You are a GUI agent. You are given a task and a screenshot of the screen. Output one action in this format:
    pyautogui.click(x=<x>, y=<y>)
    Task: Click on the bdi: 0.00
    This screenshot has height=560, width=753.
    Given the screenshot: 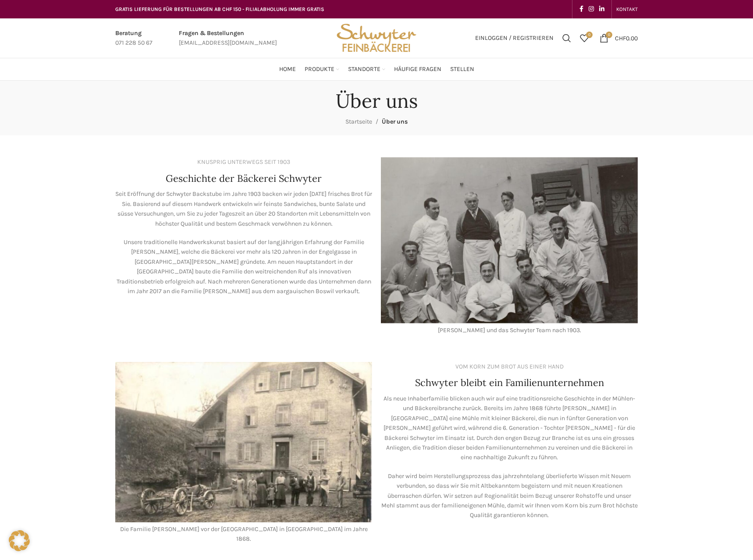 What is the action you would take?
    pyautogui.click(x=626, y=38)
    